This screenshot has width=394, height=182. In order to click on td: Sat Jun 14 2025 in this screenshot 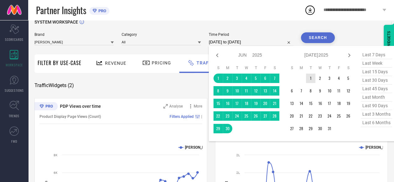, I will do `click(275, 91)`.